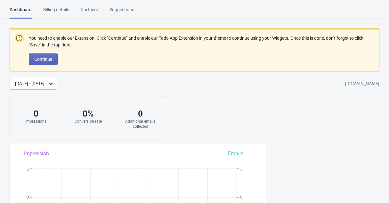 This screenshot has height=203, width=389. I want to click on button: Continue, so click(43, 59).